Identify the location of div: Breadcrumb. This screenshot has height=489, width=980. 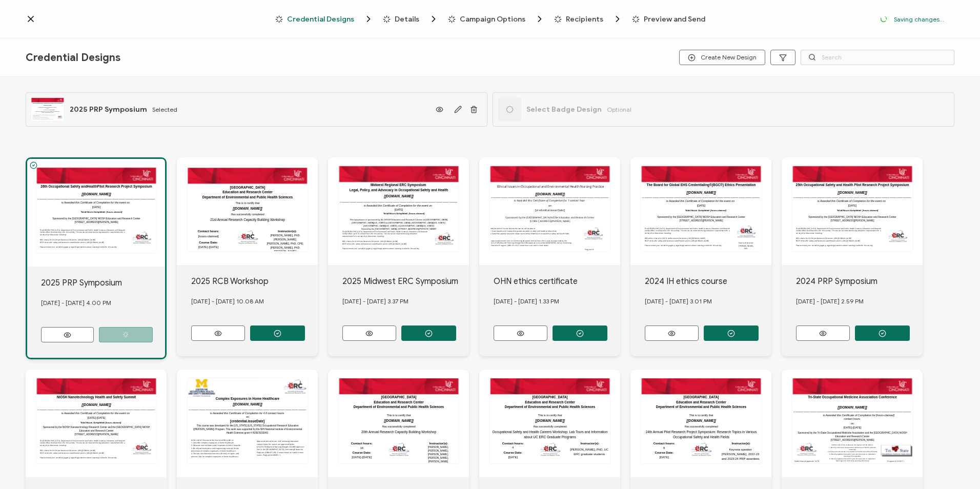
(490, 19).